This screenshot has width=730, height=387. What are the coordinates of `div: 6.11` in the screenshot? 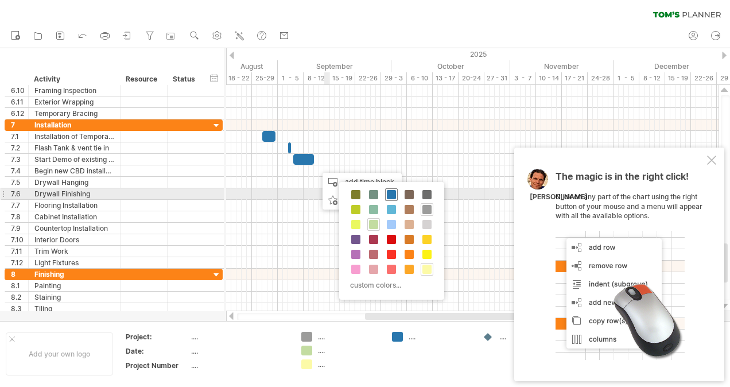 It's located at (20, 102).